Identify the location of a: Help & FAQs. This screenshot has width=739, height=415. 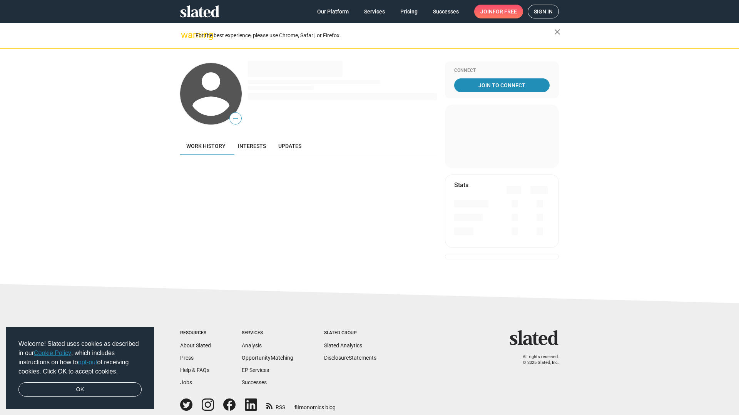
(195, 370).